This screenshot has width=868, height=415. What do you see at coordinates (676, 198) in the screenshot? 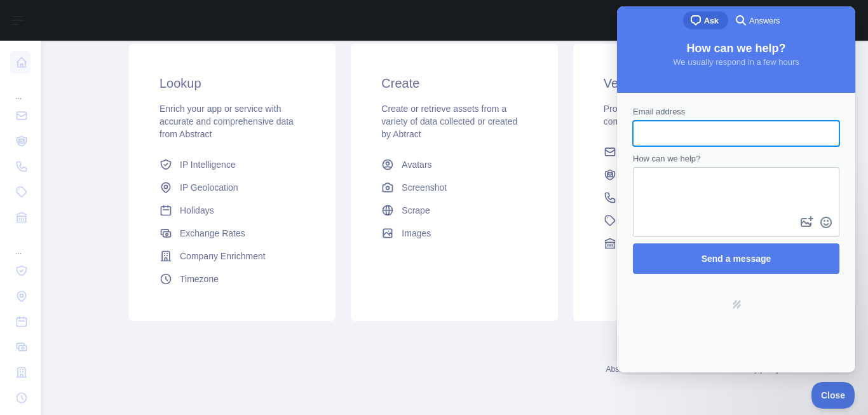
I see `a: Phone Validation` at bounding box center [676, 198].